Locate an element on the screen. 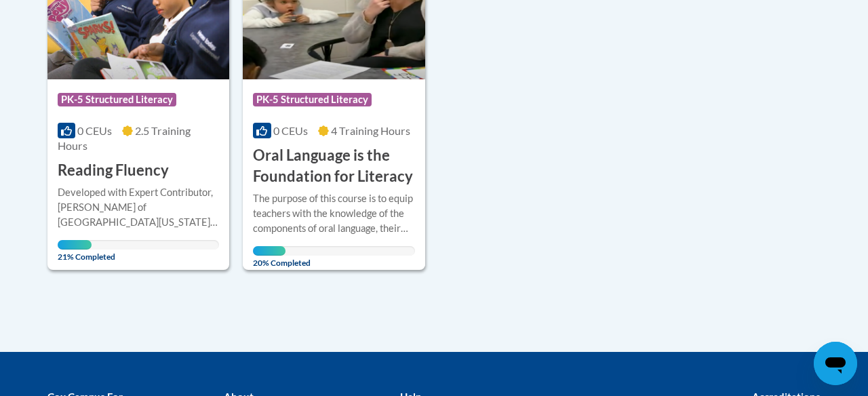 The image size is (868, 396). span: 21% Completed is located at coordinates (75, 251).